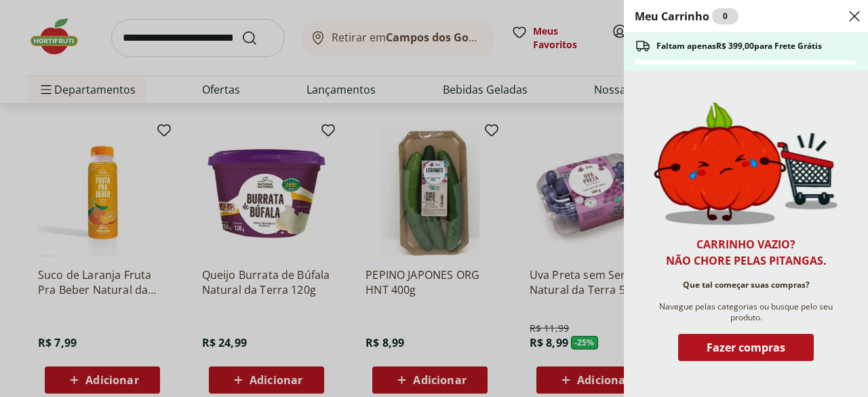  I want to click on span: Que tal começar suas compras?, so click(746, 285).